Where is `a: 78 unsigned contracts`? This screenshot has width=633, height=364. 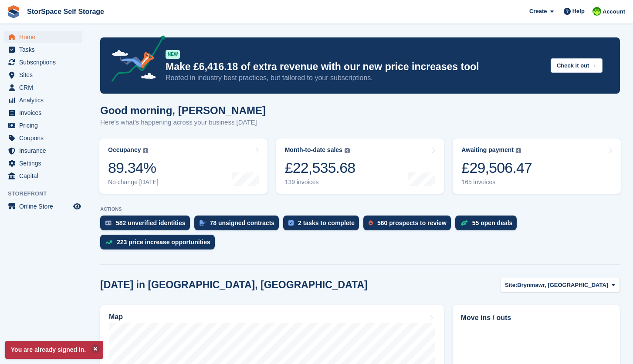 a: 78 unsigned contracts is located at coordinates (239, 225).